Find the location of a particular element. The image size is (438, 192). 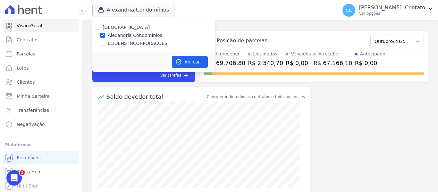

a: Minha Carteira is located at coordinates (41, 96).